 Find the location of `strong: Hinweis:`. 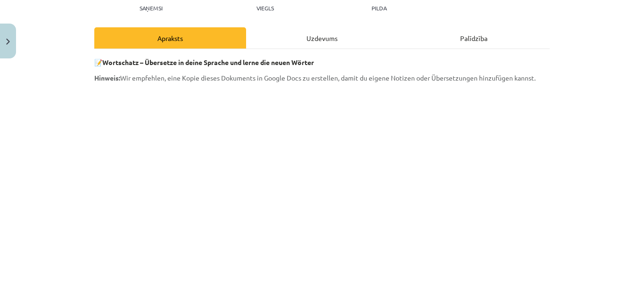

strong: Hinweis: is located at coordinates (107, 78).